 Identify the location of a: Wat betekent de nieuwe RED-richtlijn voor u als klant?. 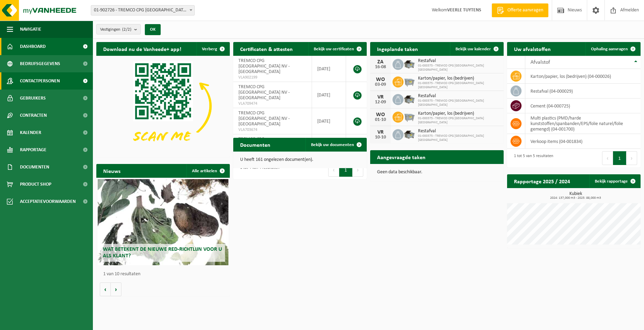
(163, 222).